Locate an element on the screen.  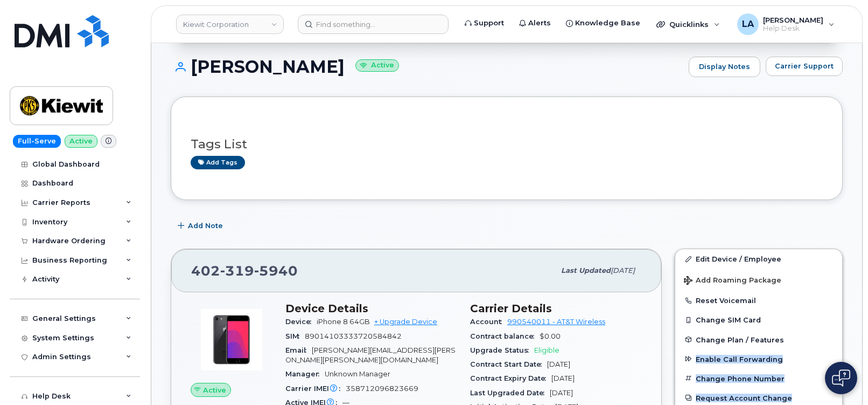
div: Lanette Aparicio is located at coordinates (785, 25).